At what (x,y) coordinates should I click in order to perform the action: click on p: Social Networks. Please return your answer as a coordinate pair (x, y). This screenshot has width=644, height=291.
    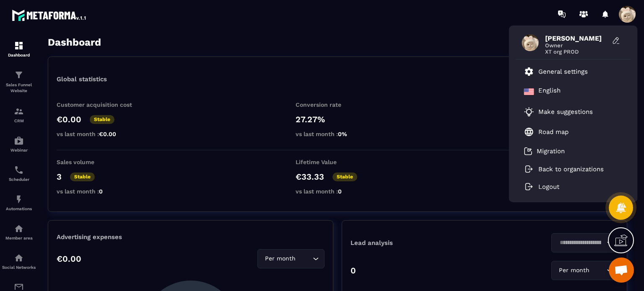
    Looking at the image, I should click on (19, 267).